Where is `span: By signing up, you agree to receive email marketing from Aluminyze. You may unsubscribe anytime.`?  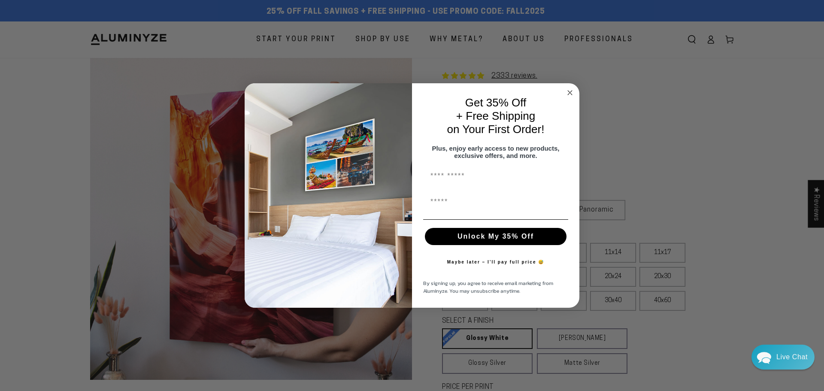 span: By signing up, you agree to receive email marketing from Aluminyze. You may unsubscribe anytime. is located at coordinates (488, 287).